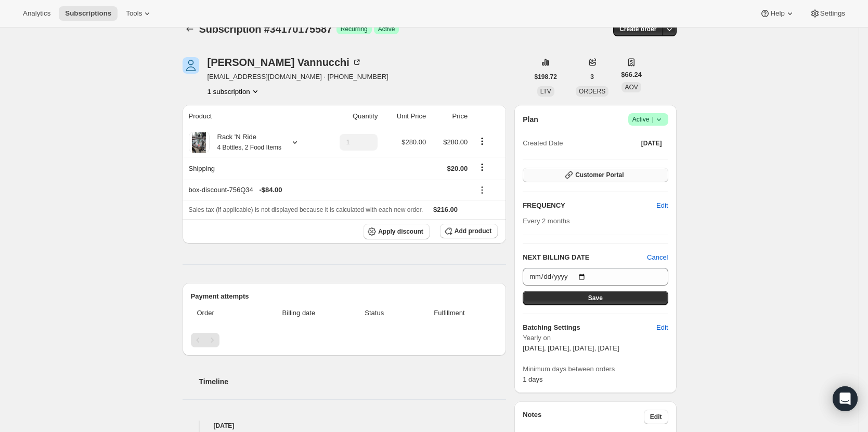  What do you see at coordinates (252, 116) in the screenshot?
I see `th: Product` at bounding box center [252, 116].